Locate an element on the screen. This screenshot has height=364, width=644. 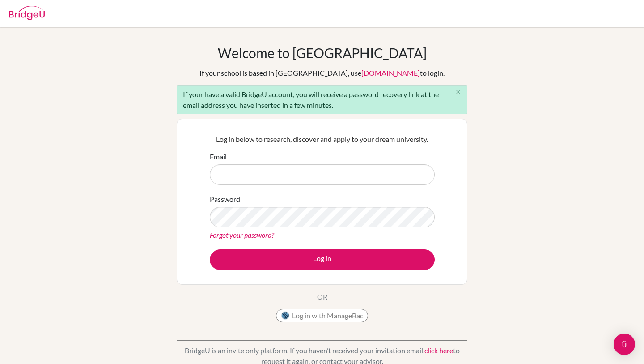
button: Log in is located at coordinates (322, 260).